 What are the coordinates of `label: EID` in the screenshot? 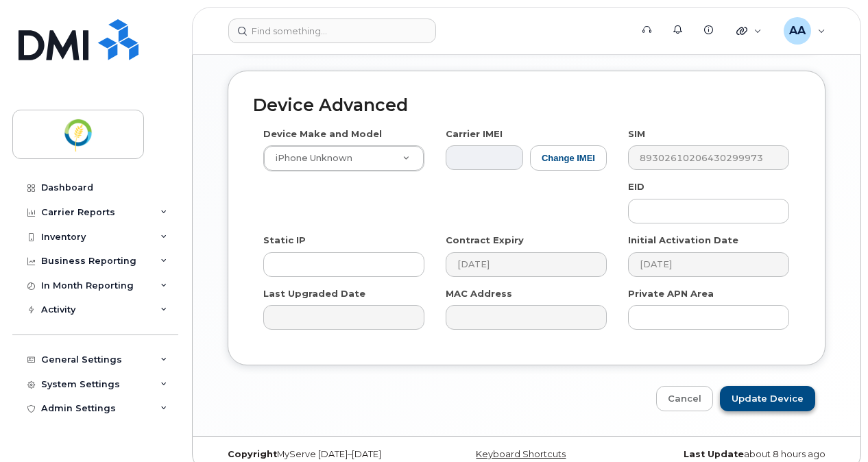 It's located at (636, 186).